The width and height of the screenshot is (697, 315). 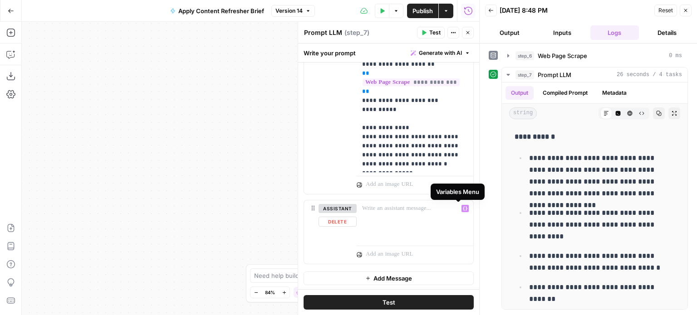 What do you see at coordinates (615, 33) in the screenshot?
I see `button: Logs` at bounding box center [615, 33].